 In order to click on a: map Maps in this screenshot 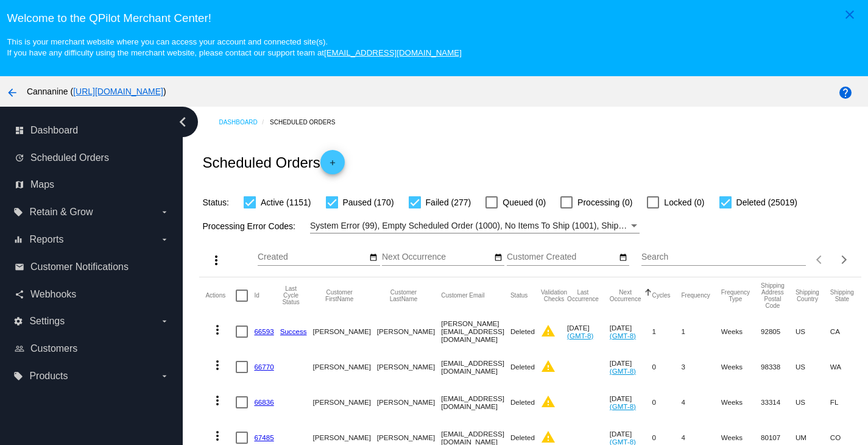, I will do `click(92, 185)`.